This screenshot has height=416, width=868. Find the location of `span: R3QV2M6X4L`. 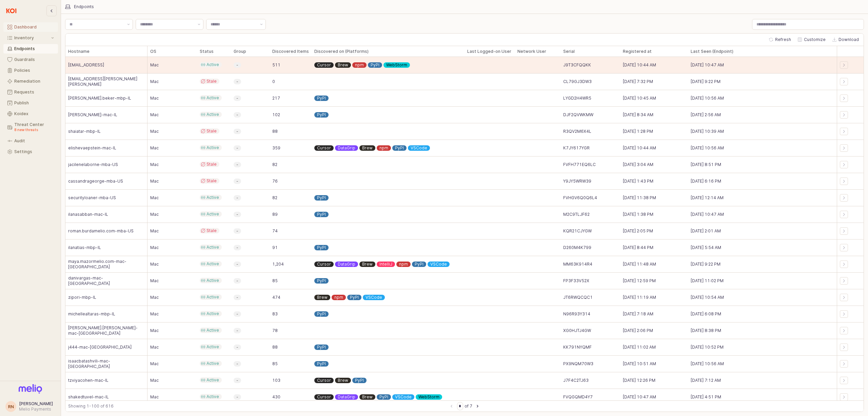

span: R3QV2M6X4L is located at coordinates (577, 132).